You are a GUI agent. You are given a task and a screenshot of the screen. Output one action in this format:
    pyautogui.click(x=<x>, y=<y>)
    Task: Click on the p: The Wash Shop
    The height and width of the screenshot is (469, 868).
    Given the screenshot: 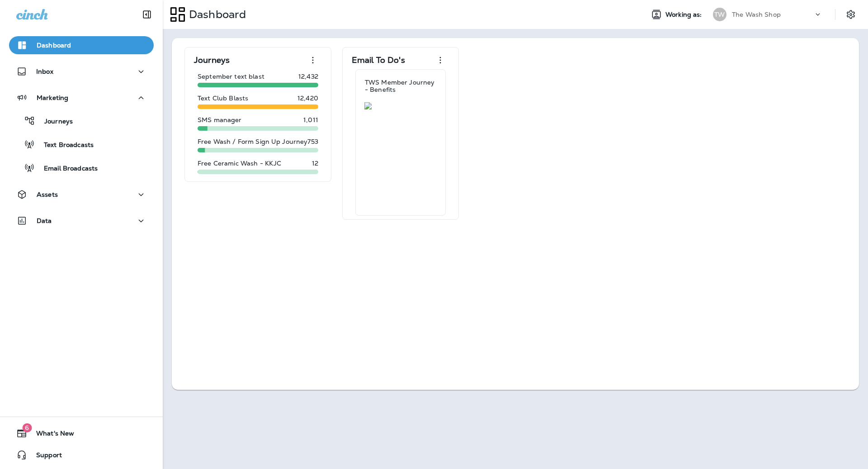 What is the action you would take?
    pyautogui.click(x=756, y=15)
    